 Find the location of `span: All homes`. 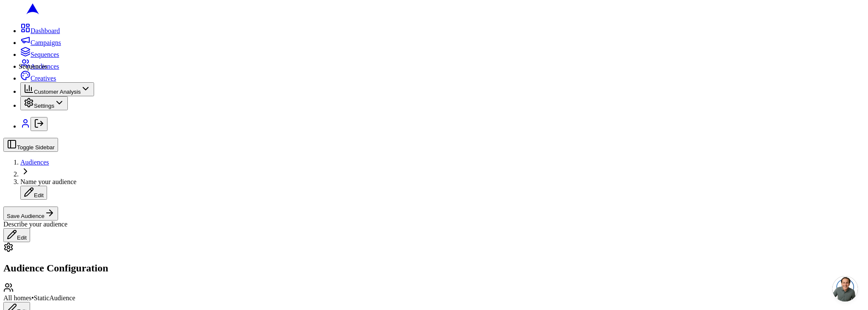

span: All homes is located at coordinates (18, 297).